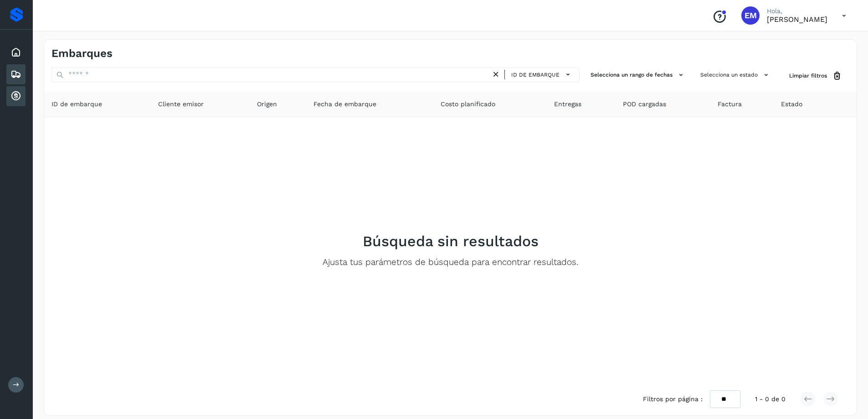 The height and width of the screenshot is (419, 868). What do you see at coordinates (450, 262) in the screenshot?
I see `p: Ajusta tus parámetros de búsqueda para encontrar resultados.` at bounding box center [450, 262].